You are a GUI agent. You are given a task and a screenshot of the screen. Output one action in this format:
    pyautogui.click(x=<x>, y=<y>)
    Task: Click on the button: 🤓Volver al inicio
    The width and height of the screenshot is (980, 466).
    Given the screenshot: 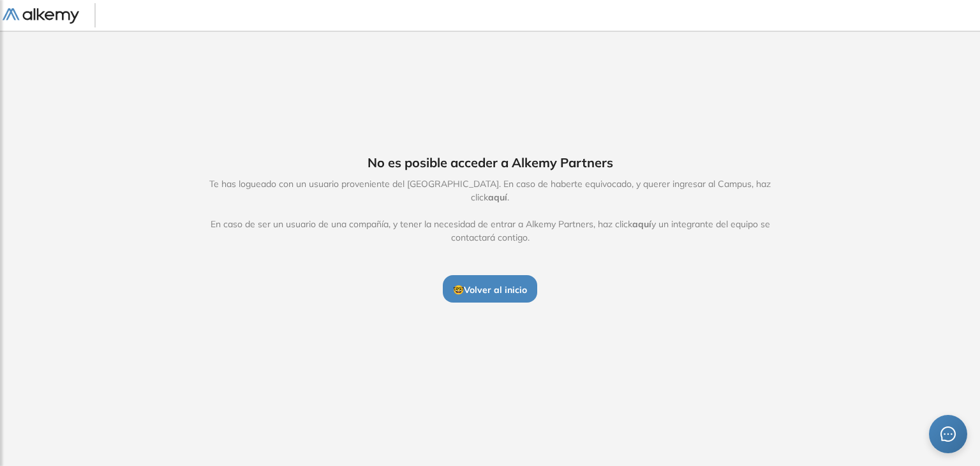 What is the action you would take?
    pyautogui.click(x=490, y=289)
    